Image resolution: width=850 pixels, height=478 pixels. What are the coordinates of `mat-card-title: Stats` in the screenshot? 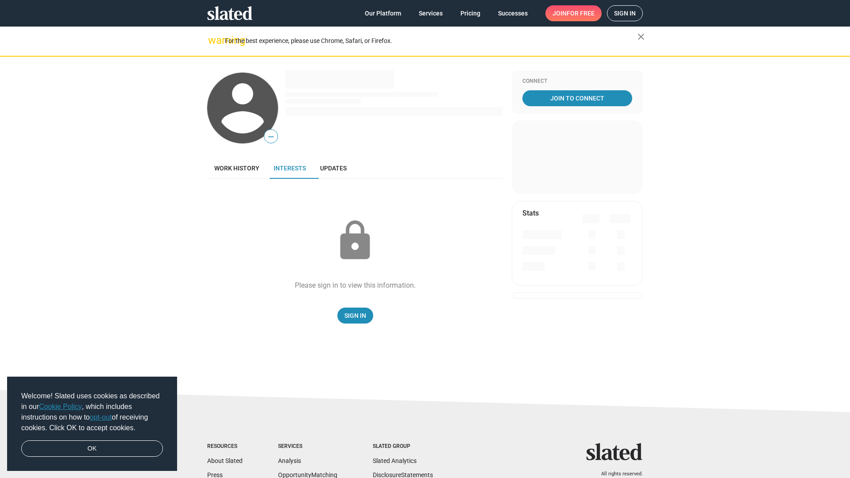 It's located at (530, 213).